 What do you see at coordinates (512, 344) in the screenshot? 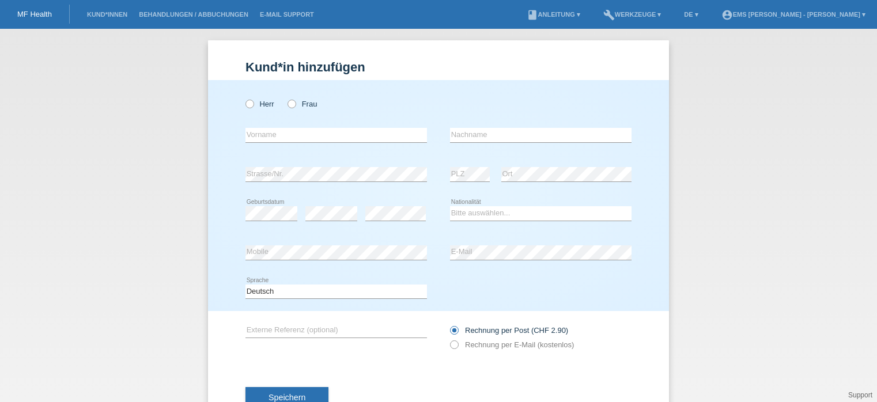
I see `label: Rechnung per E-Mail (kostenlos)` at bounding box center [512, 344].